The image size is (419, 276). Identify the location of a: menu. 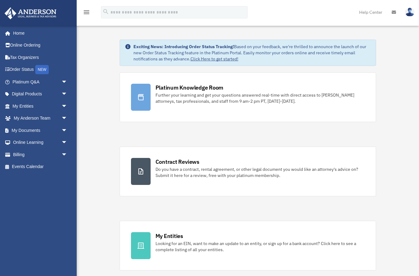
(86, 13).